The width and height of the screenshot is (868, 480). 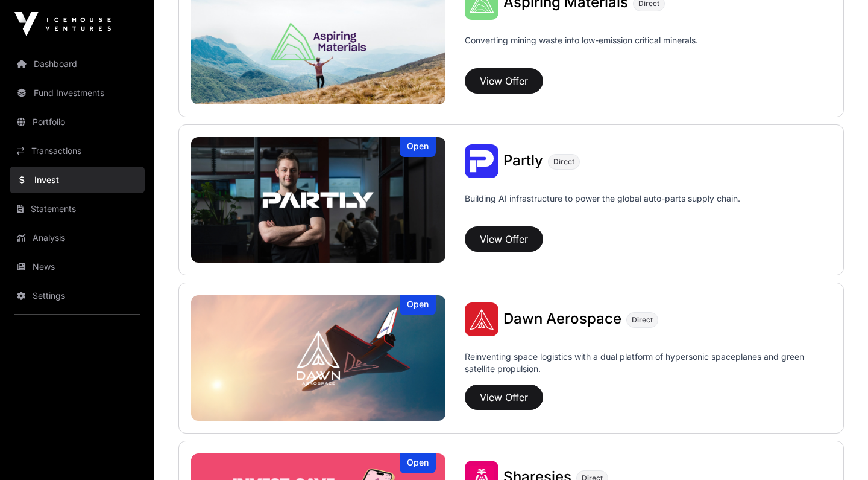 What do you see at coordinates (77, 151) in the screenshot?
I see `a: Transactions` at bounding box center [77, 151].